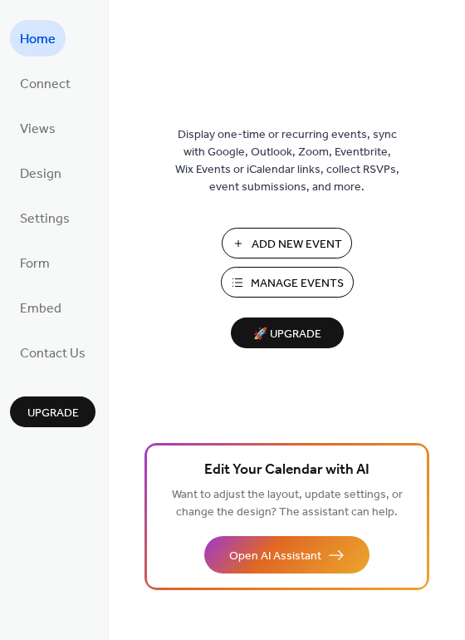 The image size is (465, 640). Describe the element at coordinates (288, 161) in the screenshot. I see `span: Display one-time or recurring events, sync with Google, Outlook, Zoom, Eventbrite, Wix Events or ...` at that location.